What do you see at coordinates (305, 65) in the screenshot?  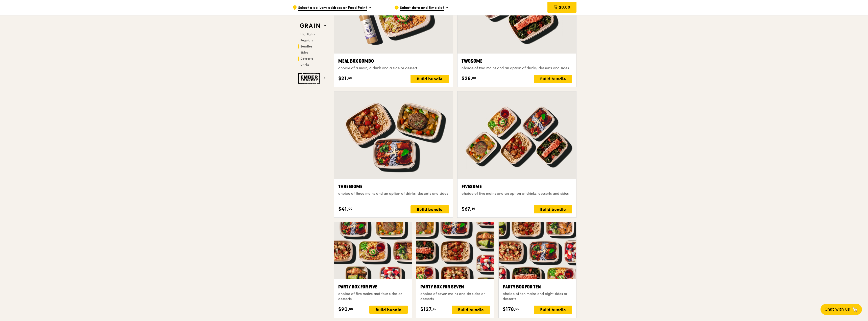 I see `span: Drinks` at bounding box center [305, 65].